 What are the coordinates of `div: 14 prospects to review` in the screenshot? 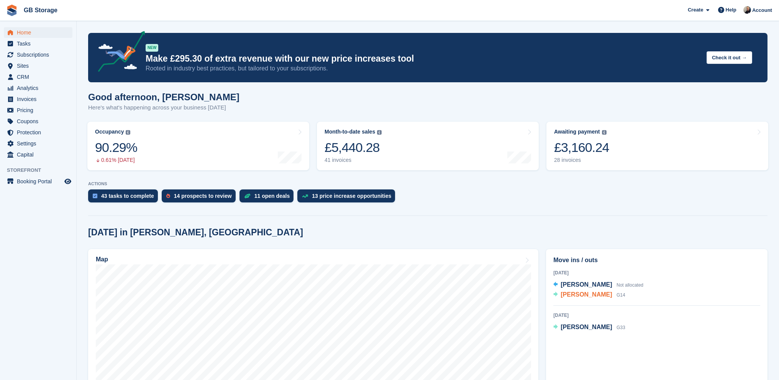 It's located at (203, 196).